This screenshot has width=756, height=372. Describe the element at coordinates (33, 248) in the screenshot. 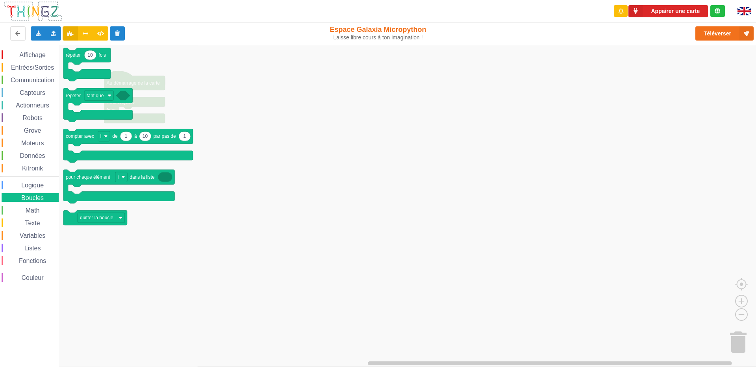

I see `span: Listes` at that location.